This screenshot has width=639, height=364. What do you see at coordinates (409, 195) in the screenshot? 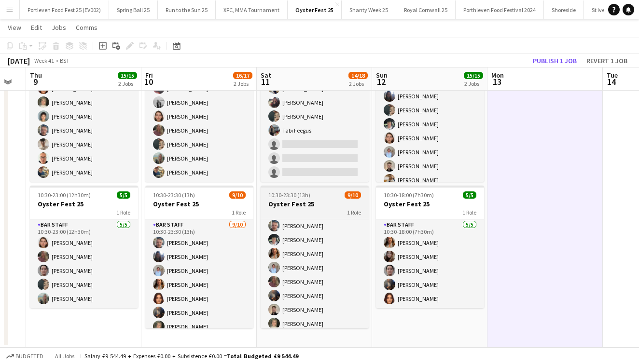
I see `span: 10:30-18:00 (7h30m)` at bounding box center [409, 195].